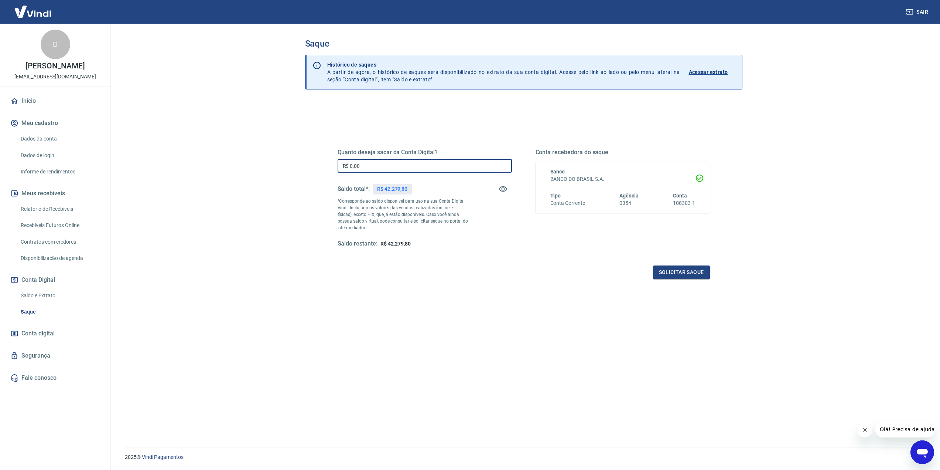  I want to click on button: Solicitar saque, so click(682, 272).